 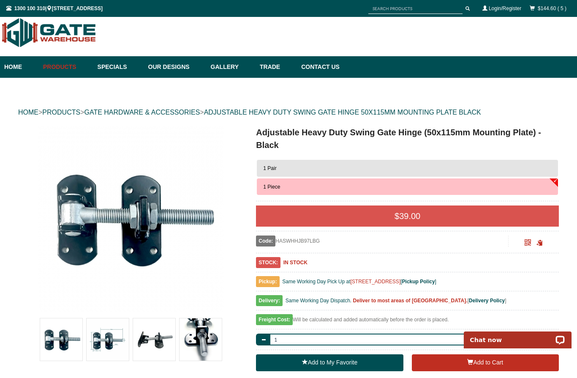 What do you see at coordinates (28, 112) in the screenshot?
I see `a: HOME` at bounding box center [28, 112].